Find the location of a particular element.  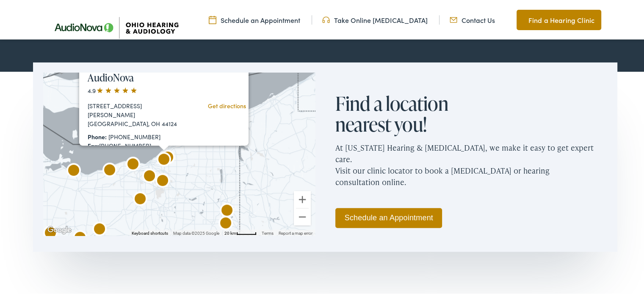

a: Contact Us is located at coordinates (473, 18).